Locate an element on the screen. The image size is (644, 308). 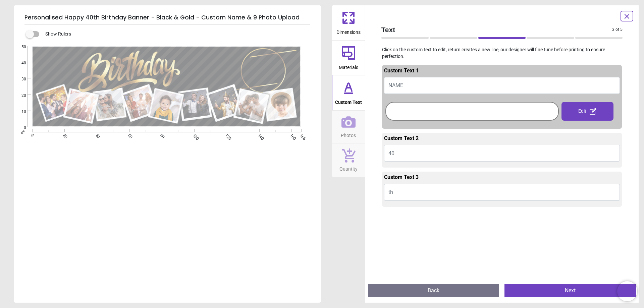
button: Photos is located at coordinates (348, 127).